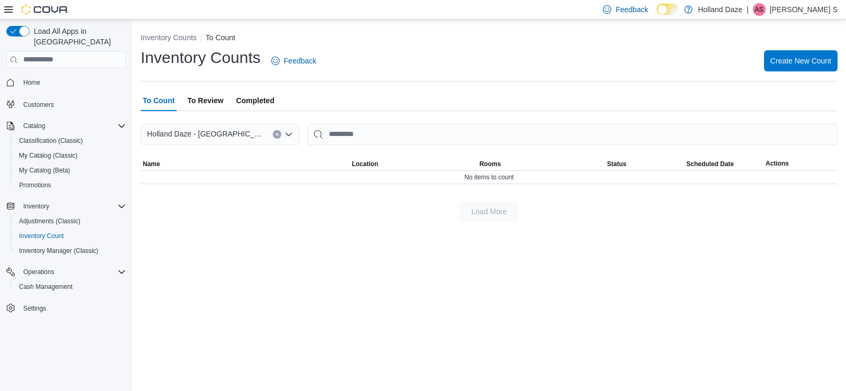 The height and width of the screenshot is (391, 846). Describe the element at coordinates (617, 164) in the screenshot. I see `span: Status` at that location.